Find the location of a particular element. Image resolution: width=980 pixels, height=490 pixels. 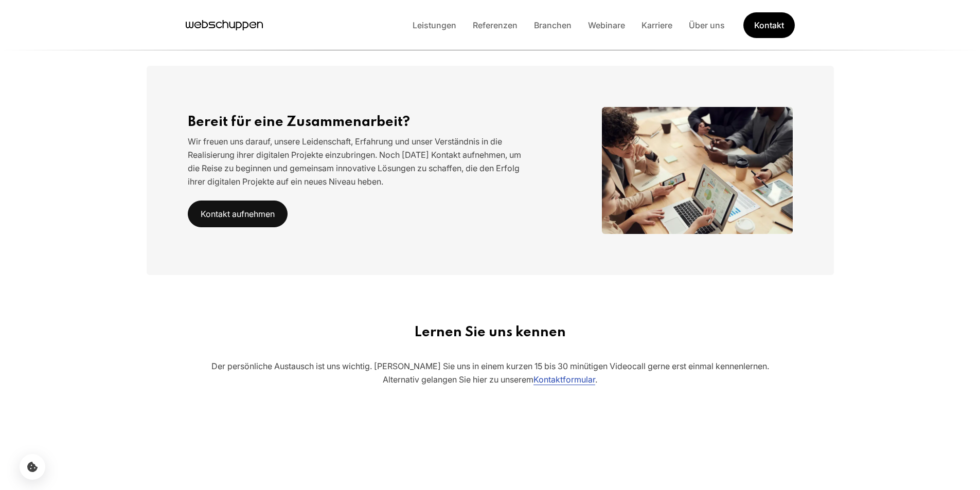

a: Kontakt aufnehmen is located at coordinates (238, 214).